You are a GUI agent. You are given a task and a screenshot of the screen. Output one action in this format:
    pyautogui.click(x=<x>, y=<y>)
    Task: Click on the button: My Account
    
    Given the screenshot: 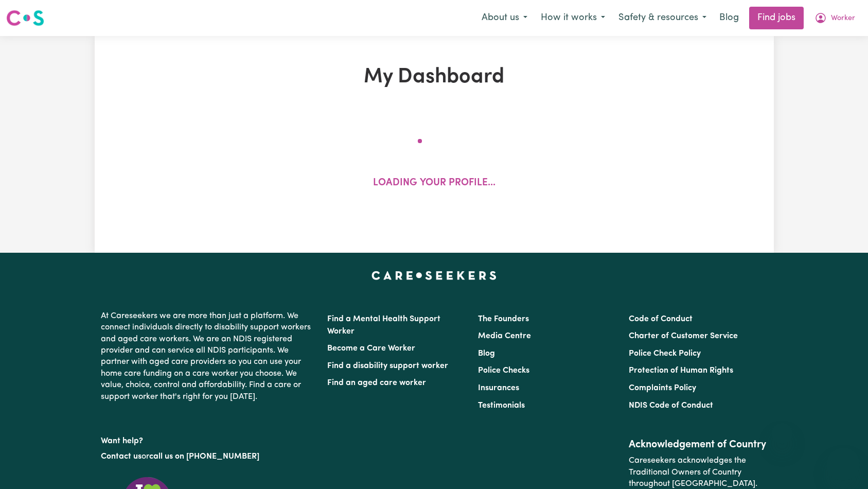 What is the action you would take?
    pyautogui.click(x=834, y=18)
    